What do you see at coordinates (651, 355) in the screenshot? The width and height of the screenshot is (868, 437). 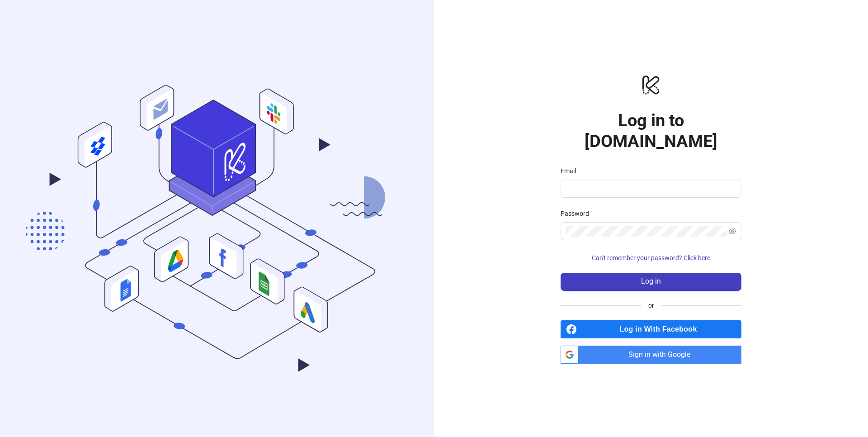 I see `a: Sign in with Google` at bounding box center [651, 355].